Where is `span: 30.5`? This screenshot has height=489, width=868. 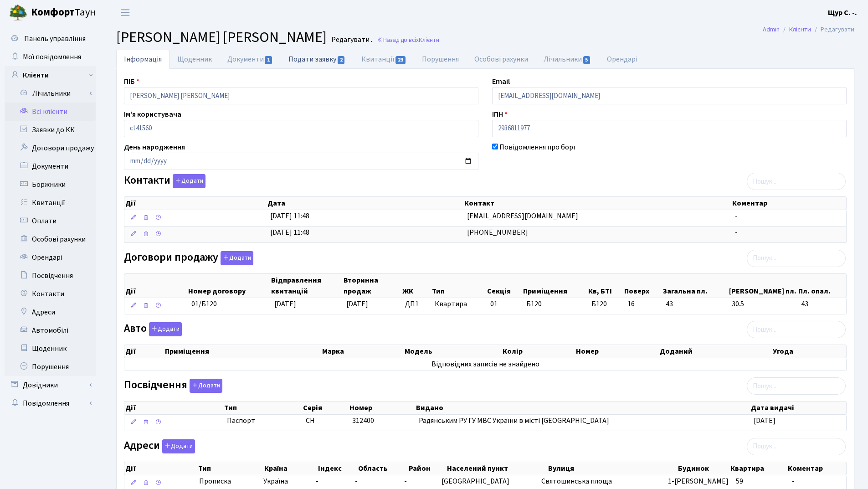
span: 30.5 is located at coordinates (762, 304).